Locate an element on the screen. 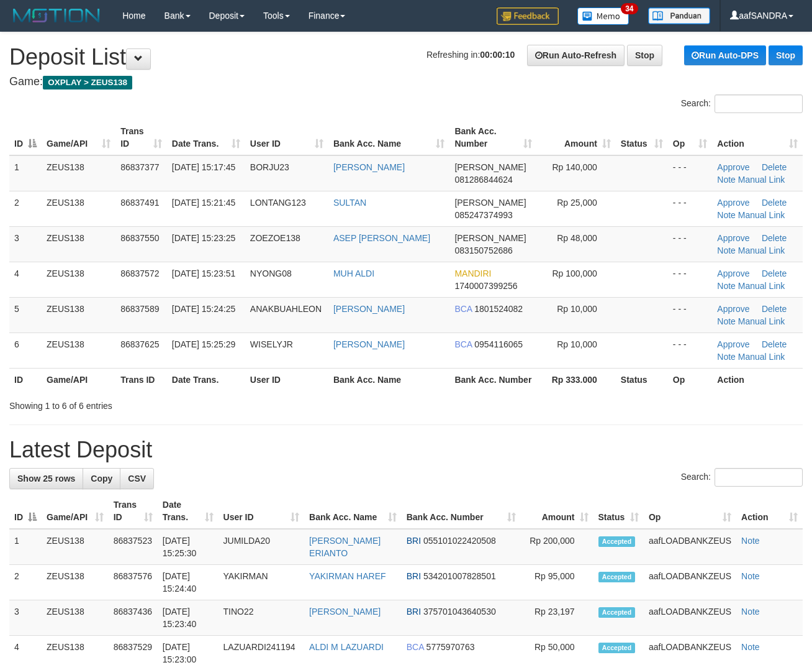 The height and width of the screenshot is (665, 812). td: Rp 23,197 is located at coordinates (557, 618).